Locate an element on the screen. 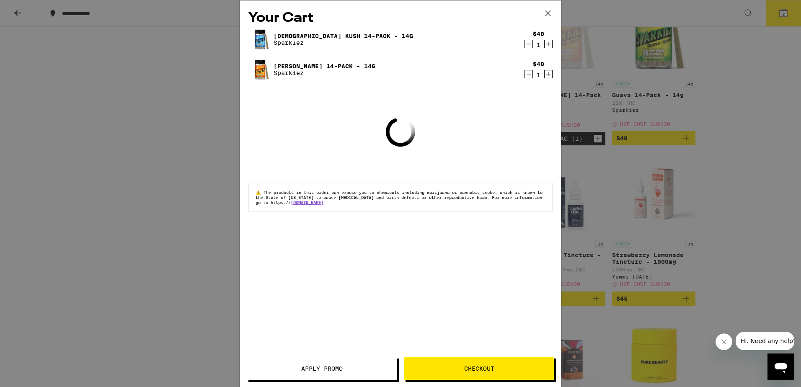 Image resolution: width=801 pixels, height=387 pixels. span: Checkout is located at coordinates (479, 369).